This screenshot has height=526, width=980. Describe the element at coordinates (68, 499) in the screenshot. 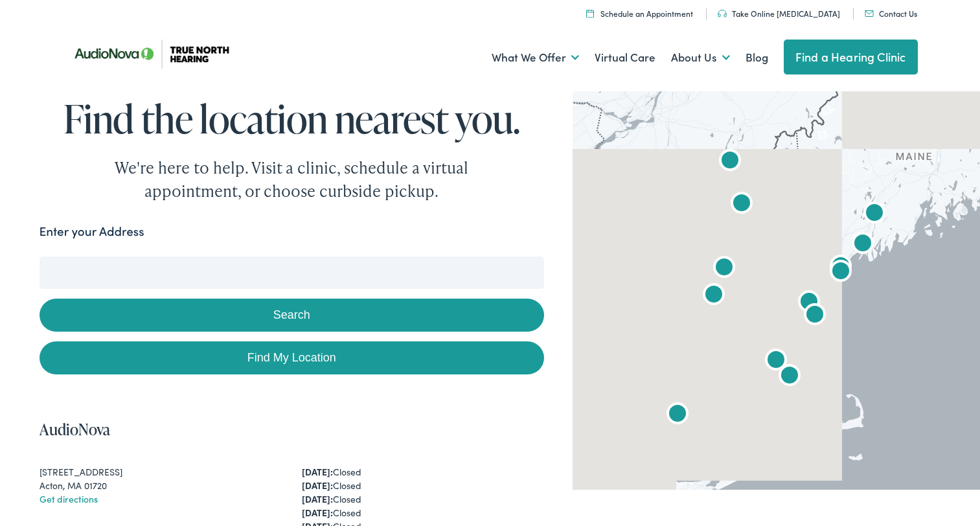

I see `a: Get directions` at that location.